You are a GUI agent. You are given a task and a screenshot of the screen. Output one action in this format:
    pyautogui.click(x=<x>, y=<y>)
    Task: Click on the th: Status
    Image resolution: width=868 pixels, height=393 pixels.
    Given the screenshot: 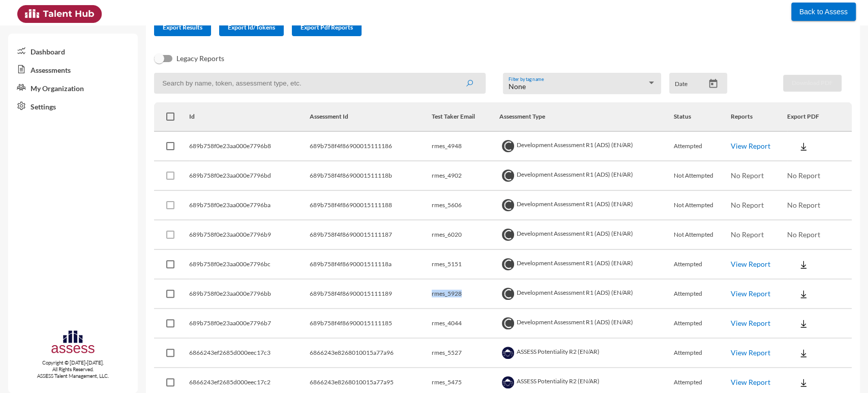 What is the action you would take?
    pyautogui.click(x=702, y=117)
    